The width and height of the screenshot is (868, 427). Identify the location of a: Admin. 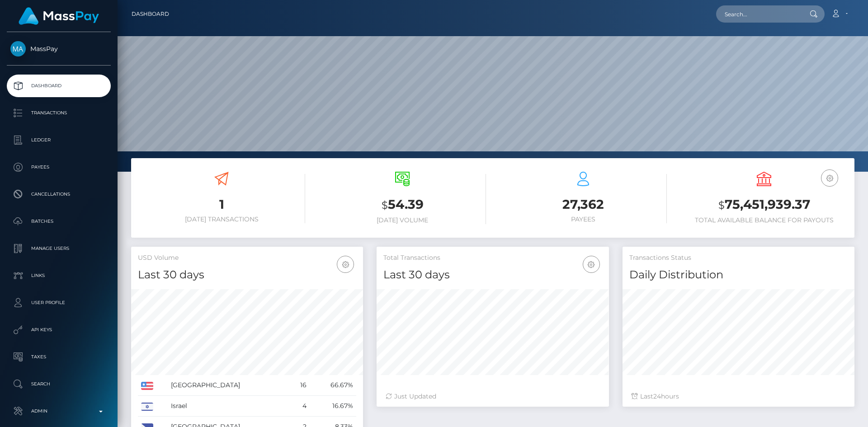
(59, 411).